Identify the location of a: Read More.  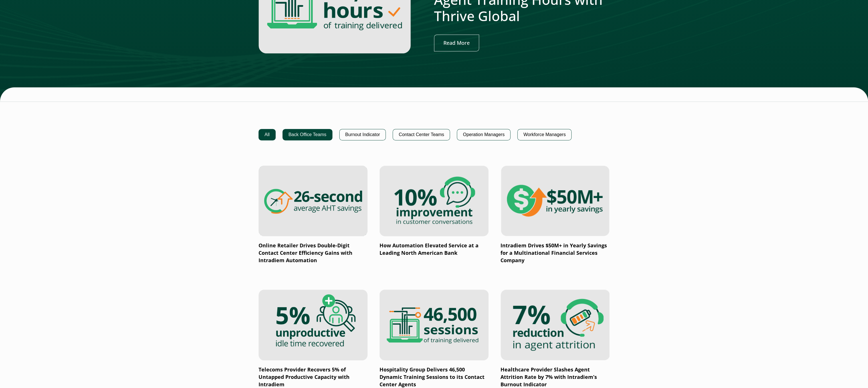
(457, 43).